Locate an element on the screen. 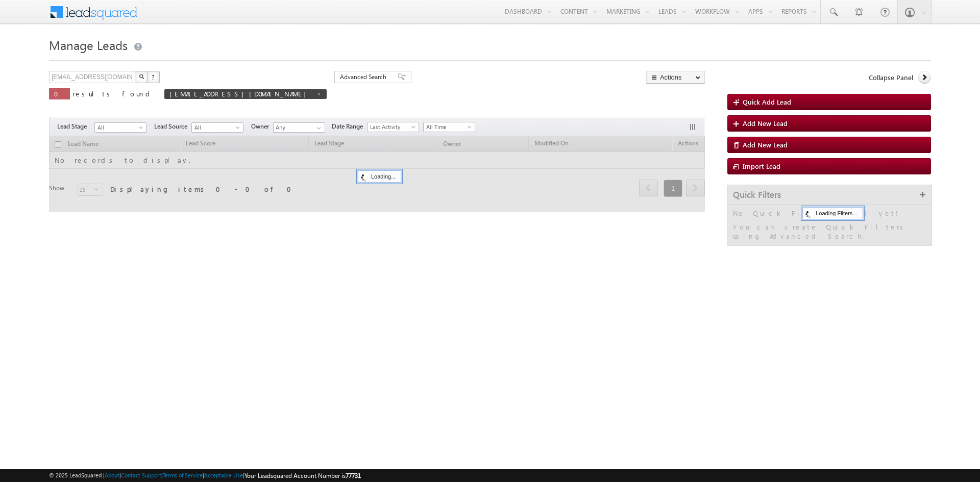 The image size is (980, 482). div: Loading... is located at coordinates (380, 177).